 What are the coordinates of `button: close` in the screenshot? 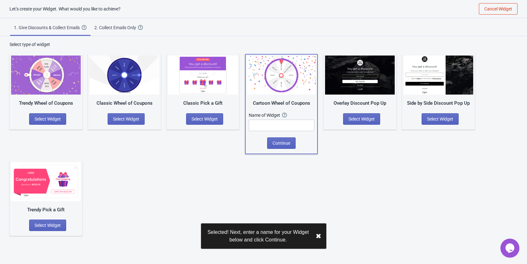 It's located at (319, 236).